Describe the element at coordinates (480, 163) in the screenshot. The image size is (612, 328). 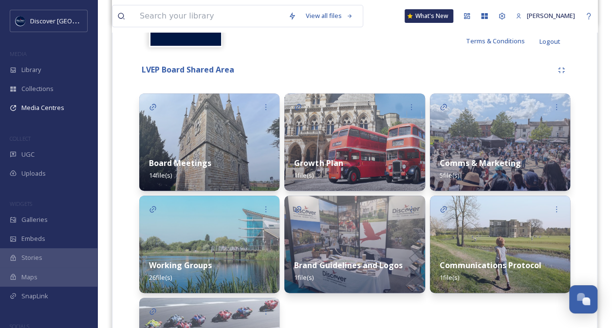
I see `strong: Comms & Marketing` at that location.